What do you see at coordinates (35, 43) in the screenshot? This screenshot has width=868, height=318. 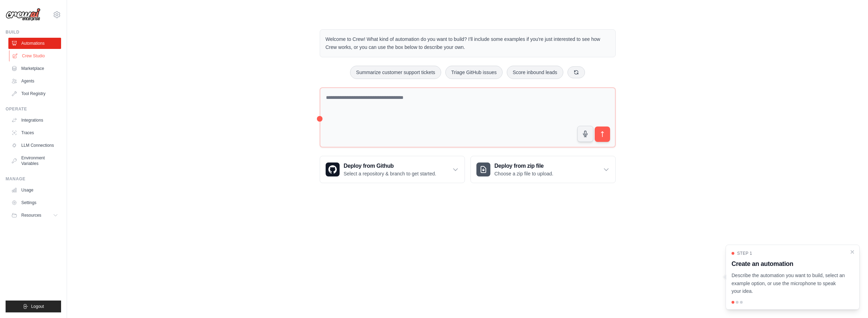 I see `a: Automations` at bounding box center [35, 43].